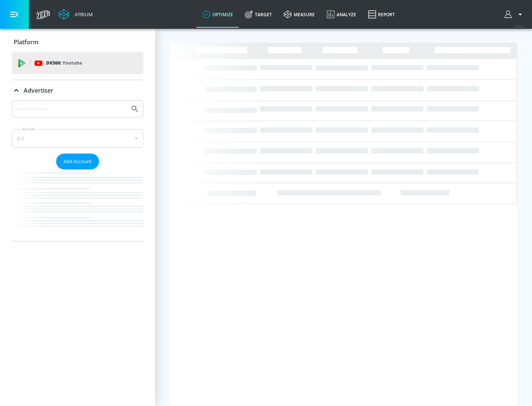  Describe the element at coordinates (77, 205) in the screenshot. I see `nav: list of Advertiser` at that location.